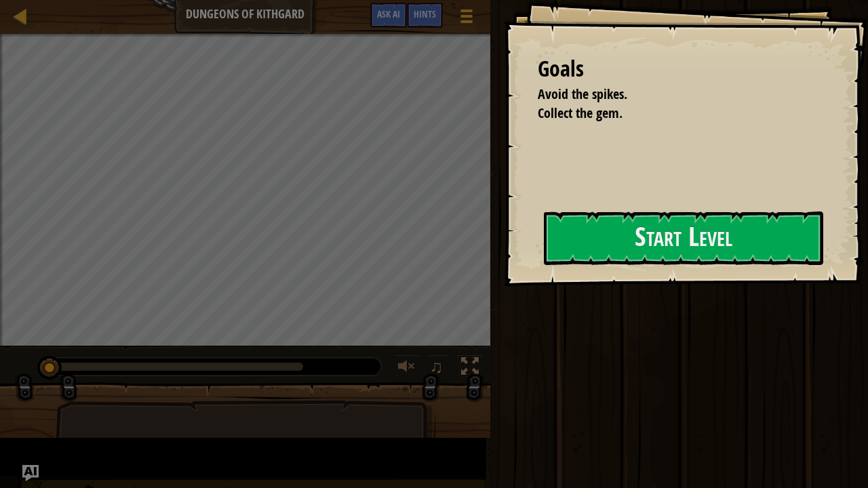 This screenshot has width=868, height=488. Describe the element at coordinates (684, 238) in the screenshot. I see `button: Start Level` at that location.